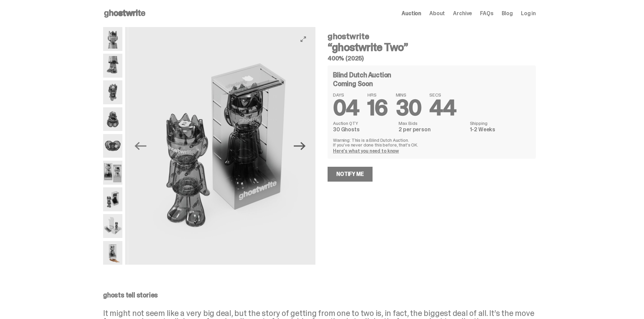 The width and height of the screenshot is (644, 319). Describe the element at coordinates (409, 108) in the screenshot. I see `span: 30` at that location.